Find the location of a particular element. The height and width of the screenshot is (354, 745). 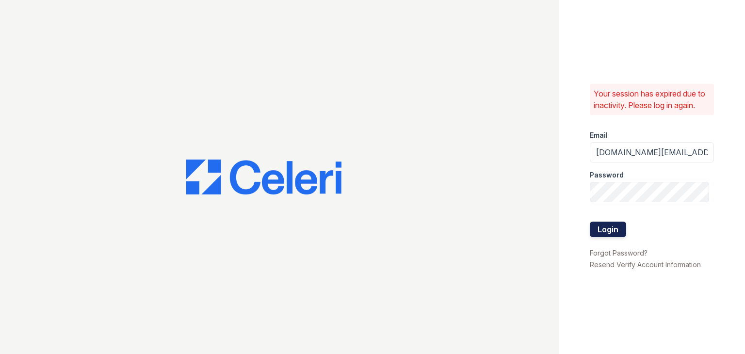

label: Email is located at coordinates (599, 135).